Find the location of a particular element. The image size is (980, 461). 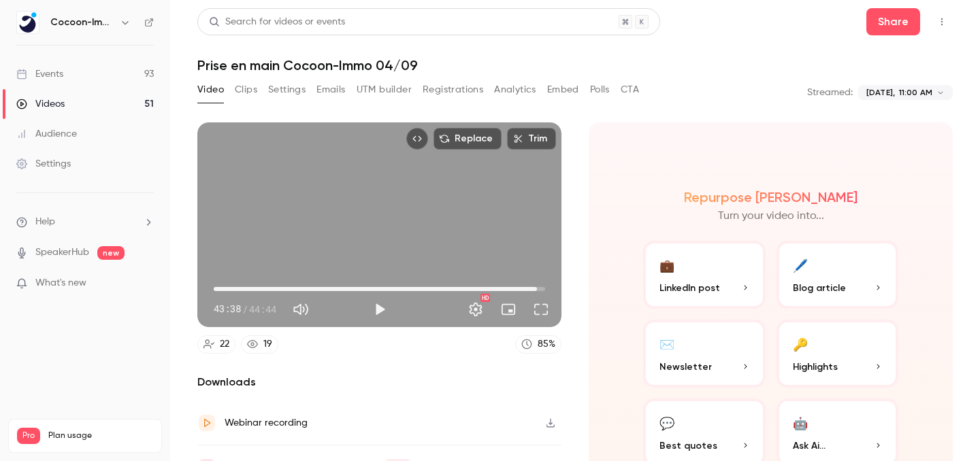

button: 🖊️Blog article is located at coordinates (837, 275).